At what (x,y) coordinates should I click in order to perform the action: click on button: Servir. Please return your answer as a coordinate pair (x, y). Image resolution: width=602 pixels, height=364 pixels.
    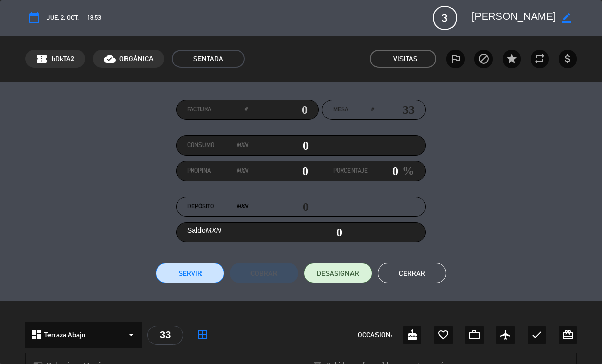
    Looking at the image, I should click on (190, 273).